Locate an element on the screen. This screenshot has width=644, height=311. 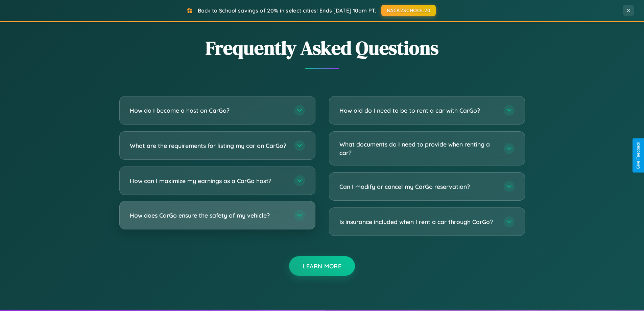
h2: Frequently Asked Questions is located at coordinates (322, 48).